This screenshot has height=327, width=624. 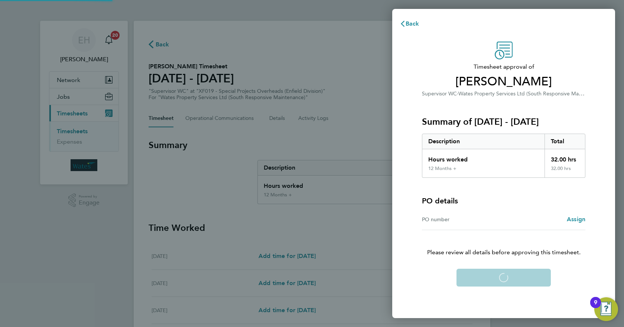 What do you see at coordinates (440, 201) in the screenshot?
I see `h4: PO details` at bounding box center [440, 201].